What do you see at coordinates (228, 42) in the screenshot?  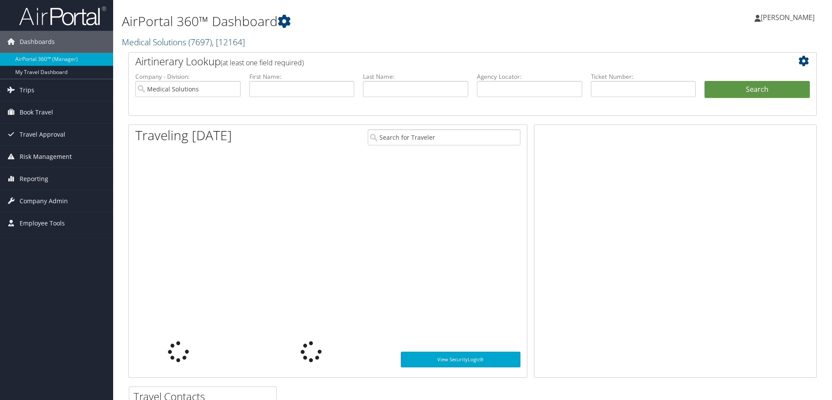 I see `span: , [ 12164 ]` at bounding box center [228, 42].